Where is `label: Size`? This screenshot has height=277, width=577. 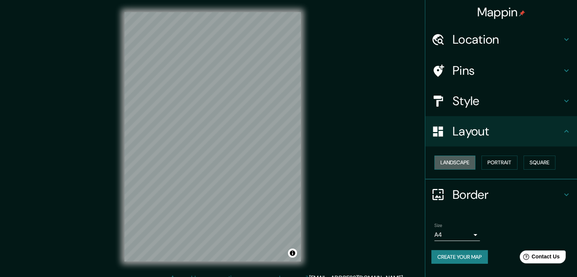 label: Size is located at coordinates (438, 225).